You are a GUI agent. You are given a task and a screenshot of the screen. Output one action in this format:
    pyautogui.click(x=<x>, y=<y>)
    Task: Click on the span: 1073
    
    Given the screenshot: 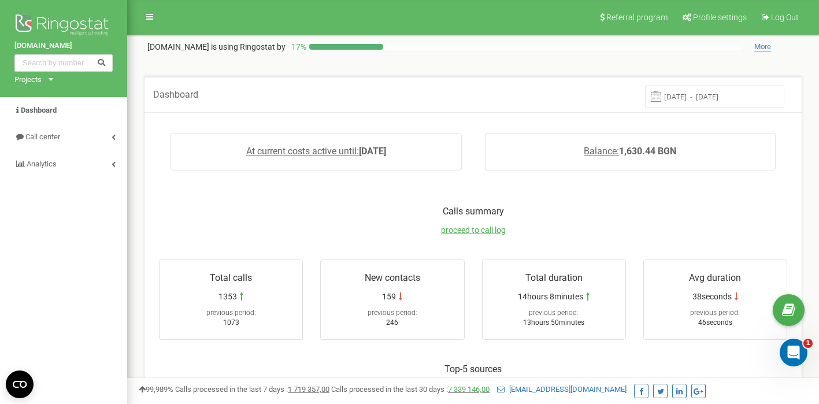 What is the action you would take?
    pyautogui.click(x=231, y=322)
    